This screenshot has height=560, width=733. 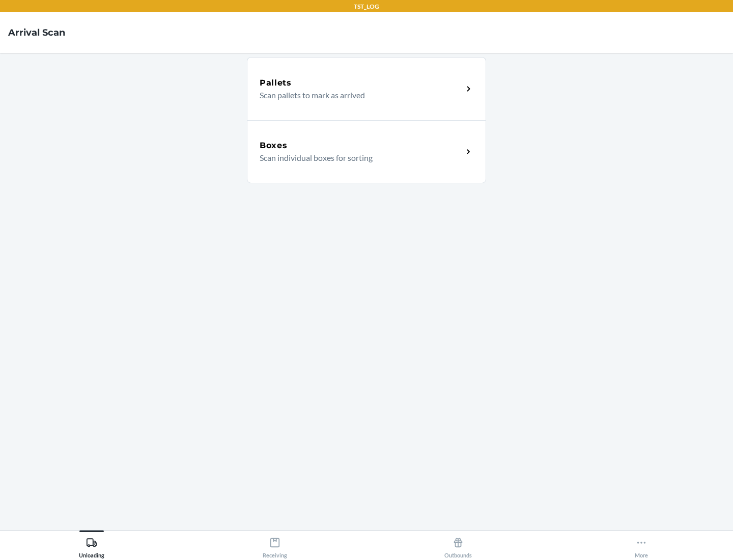 What do you see at coordinates (366, 152) in the screenshot?
I see `a: BoxesScan individual boxes for sorting` at bounding box center [366, 152].